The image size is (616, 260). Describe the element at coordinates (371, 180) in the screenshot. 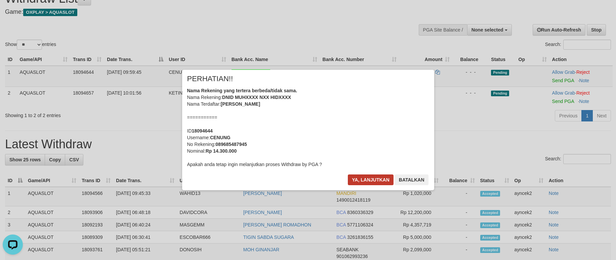

I see `button: Ya, lanjutkan` at that location.